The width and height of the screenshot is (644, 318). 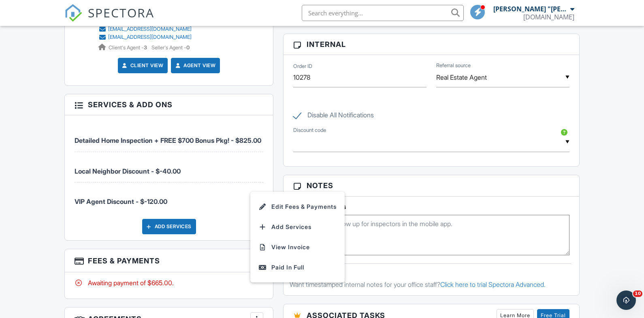 What do you see at coordinates (333, 116) in the screenshot?
I see `label: Disable All Notifications` at bounding box center [333, 116].